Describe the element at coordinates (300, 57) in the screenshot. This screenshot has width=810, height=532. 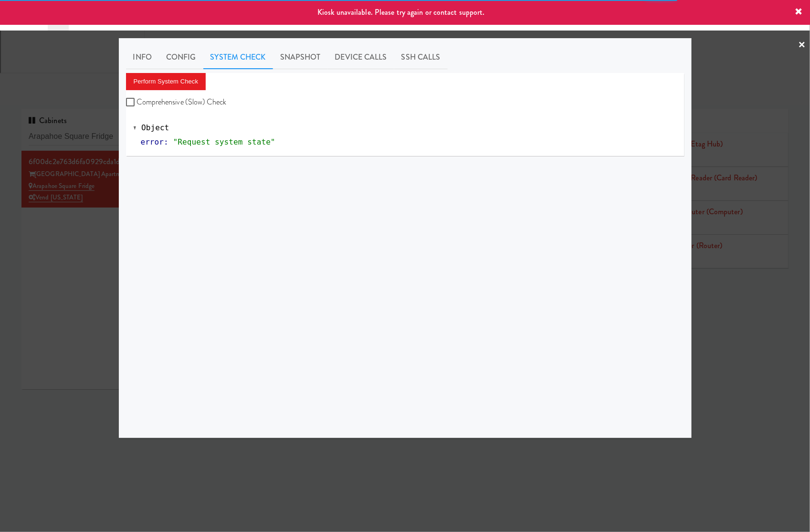
I see `a: Snapshot` at that location.